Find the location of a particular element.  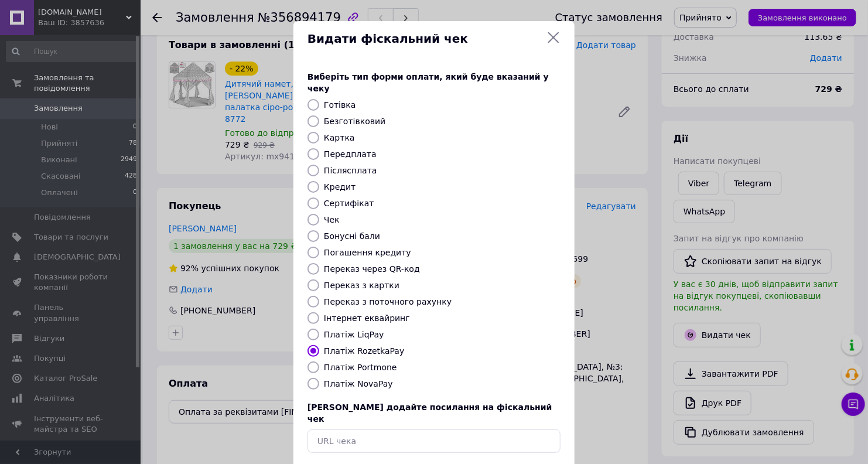

label: Переказ через QR-код is located at coordinates (372, 269).